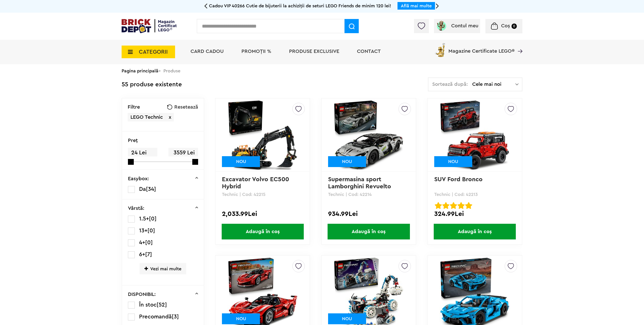  Describe the element at coordinates (143, 153) in the screenshot. I see `span: 24 Lei` at that location.